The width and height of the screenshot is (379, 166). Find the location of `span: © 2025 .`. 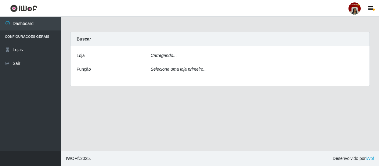

span: © 2025 . is located at coordinates (78, 159).